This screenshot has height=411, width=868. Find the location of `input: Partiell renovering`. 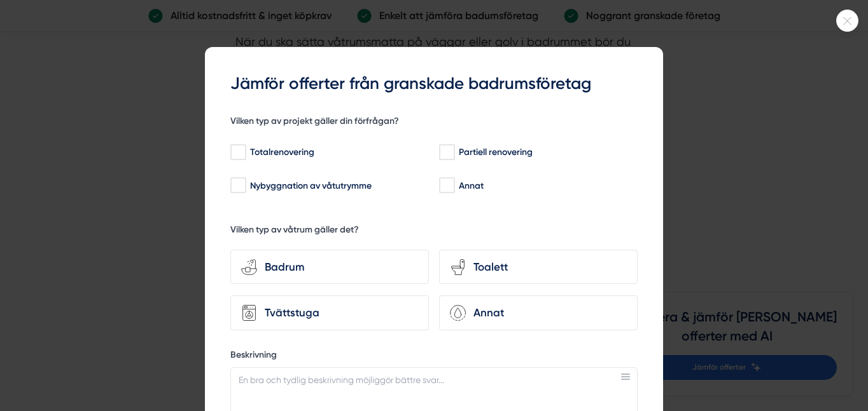

input: Partiell renovering is located at coordinates (446, 152).